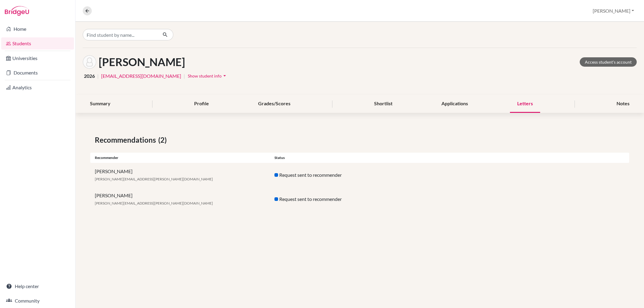 This screenshot has height=308, width=644. I want to click on div: Recommender, so click(180, 158).